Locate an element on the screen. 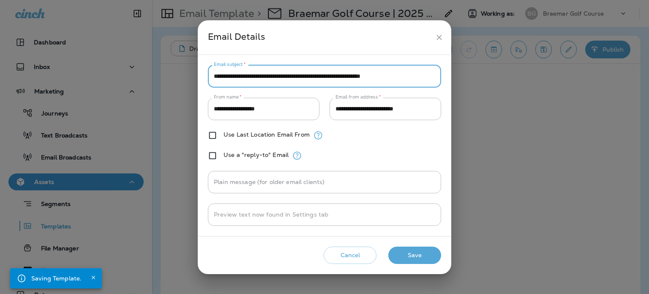  button: Cancel is located at coordinates (350, 255).